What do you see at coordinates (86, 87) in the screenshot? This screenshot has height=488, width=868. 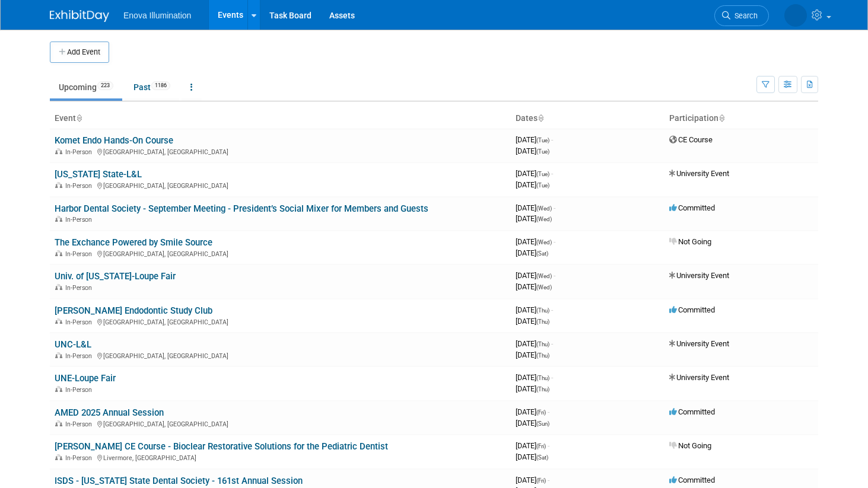 I see `a: Upcoming223` at bounding box center [86, 87].